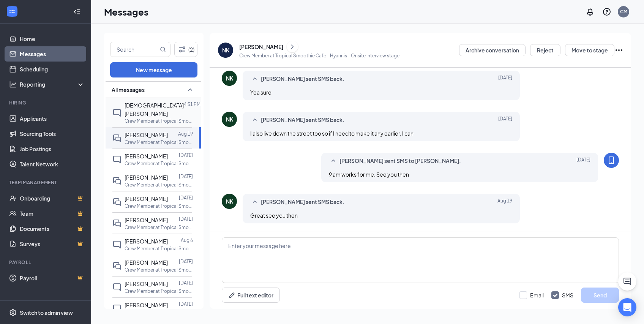 This screenshot has width=644, height=324. I want to click on a: Scheduling, so click(52, 69).